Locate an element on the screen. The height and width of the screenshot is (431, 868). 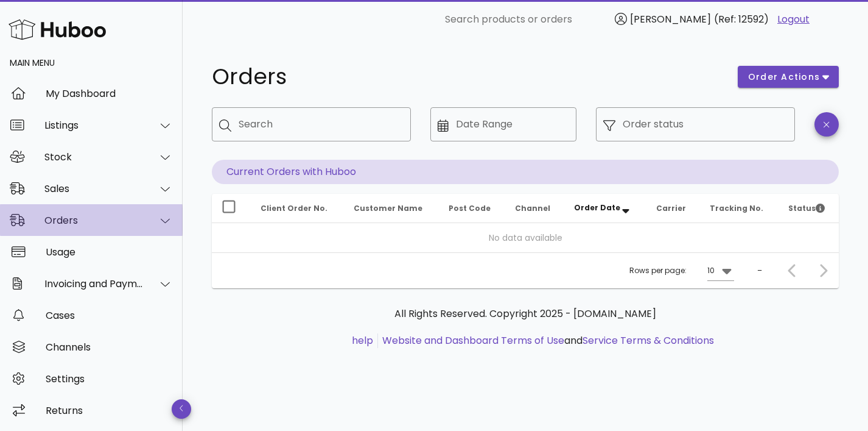
button: order actions is located at coordinates (788, 77).